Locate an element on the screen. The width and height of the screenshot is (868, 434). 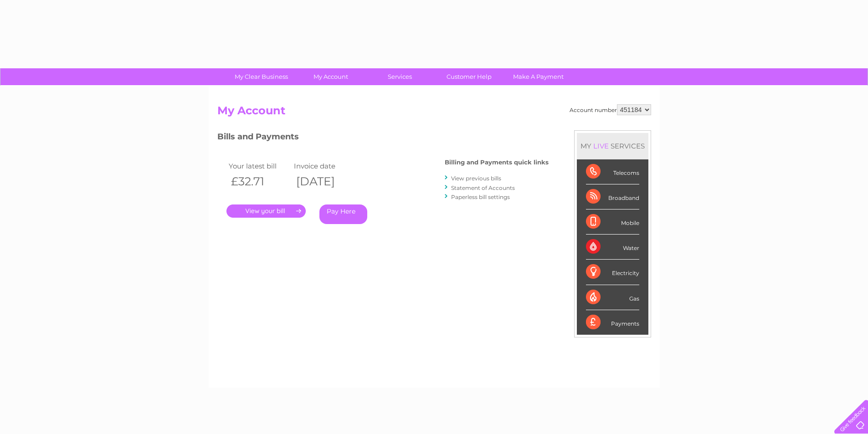
td: Invoice date is located at coordinates (324, 166).